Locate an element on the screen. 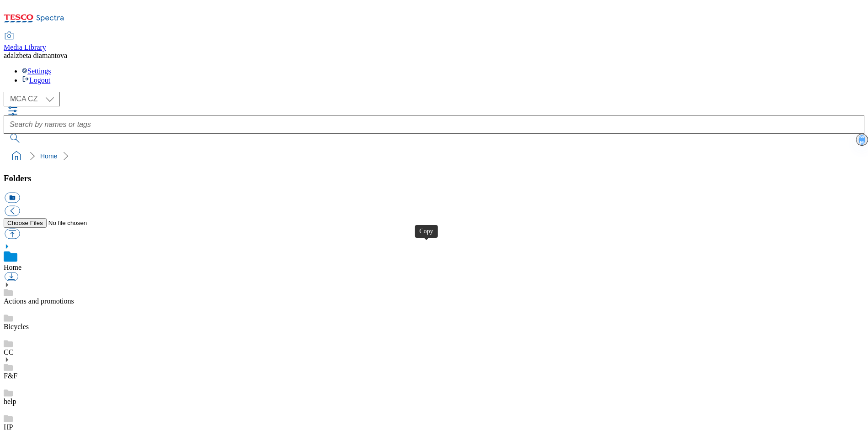  a: Bicycles is located at coordinates (16, 327).